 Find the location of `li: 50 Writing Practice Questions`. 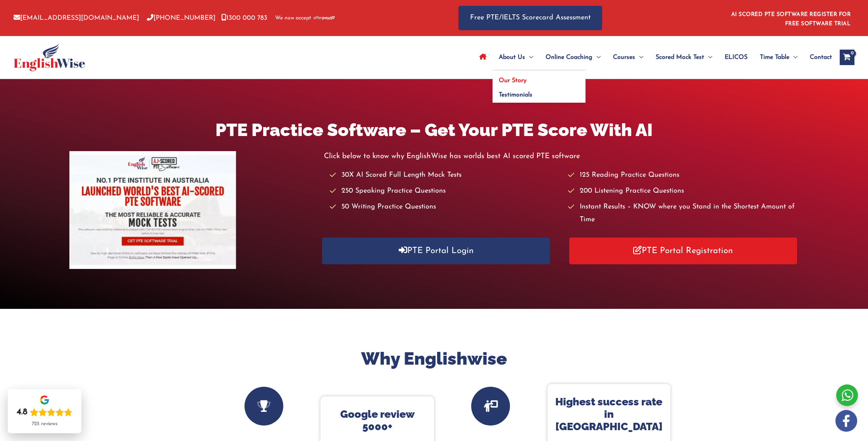

li: 50 Writing Practice Questions is located at coordinates (445, 207).